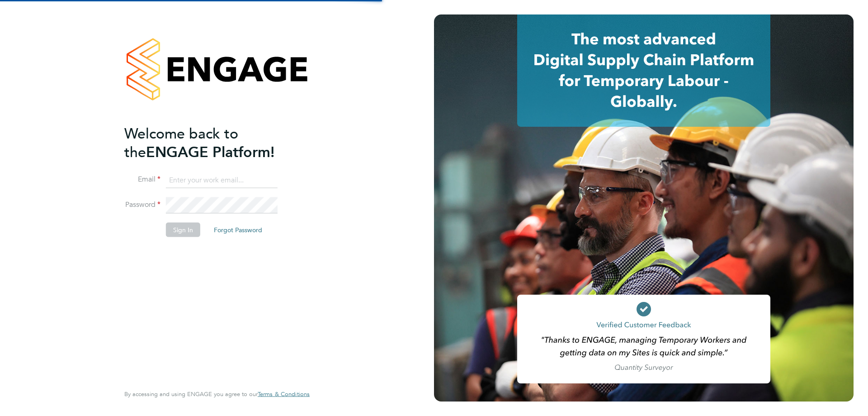 The width and height of the screenshot is (868, 416). I want to click on button: Forgot Password, so click(238, 230).